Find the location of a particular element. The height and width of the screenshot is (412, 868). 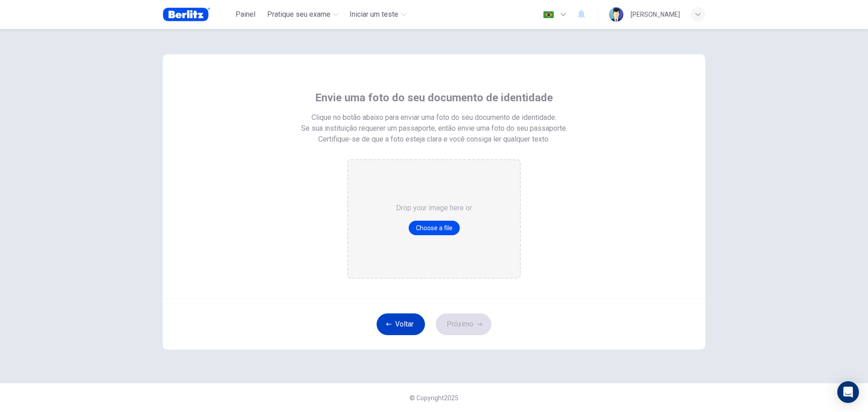

button: Pratique seu exame is located at coordinates (303, 14).